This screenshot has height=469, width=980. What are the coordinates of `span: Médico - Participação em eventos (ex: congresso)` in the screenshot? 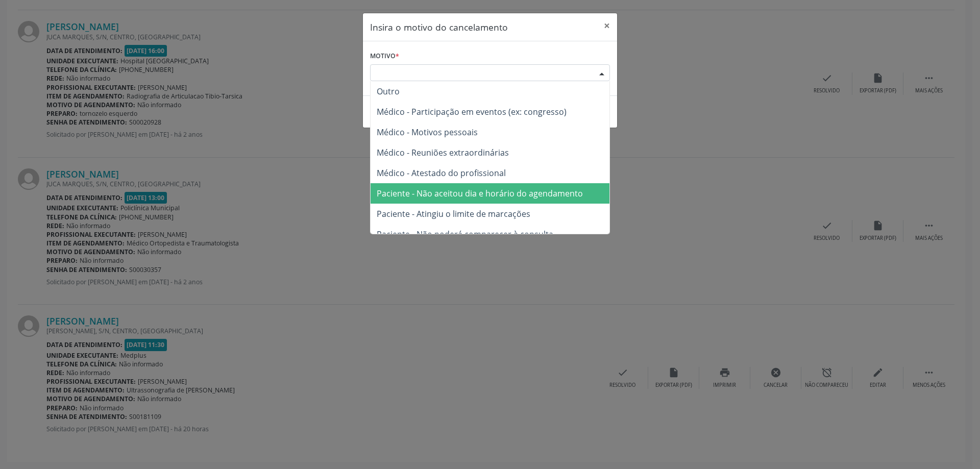 It's located at (472, 112).